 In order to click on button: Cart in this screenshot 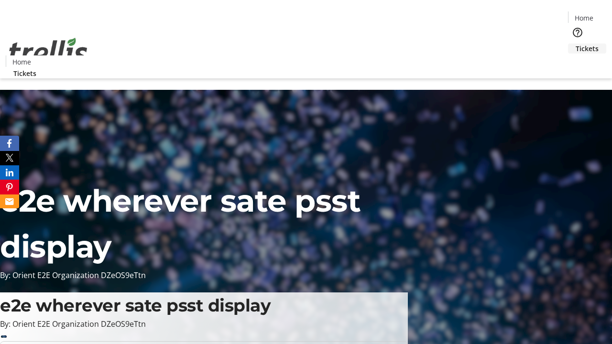, I will do `click(578, 63)`.